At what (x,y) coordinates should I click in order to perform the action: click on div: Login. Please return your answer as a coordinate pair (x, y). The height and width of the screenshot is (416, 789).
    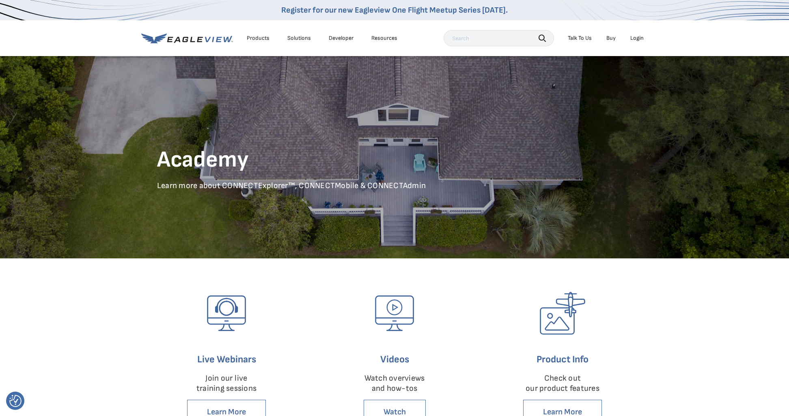
    Looking at the image, I should click on (637, 38).